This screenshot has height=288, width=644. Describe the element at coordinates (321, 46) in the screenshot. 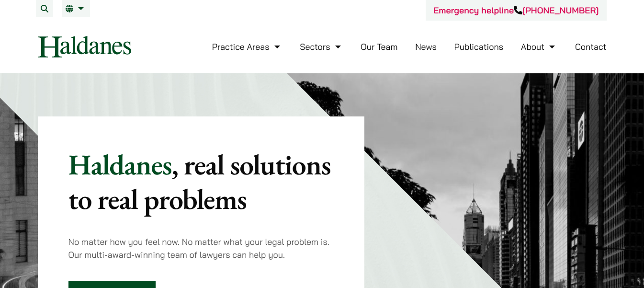

I see `a: Sectors` at that location.